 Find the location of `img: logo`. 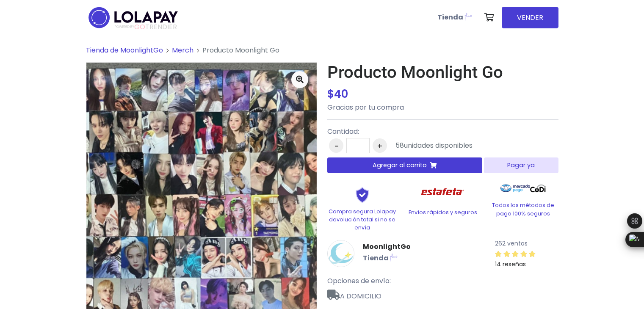

img: logo is located at coordinates (133, 17).